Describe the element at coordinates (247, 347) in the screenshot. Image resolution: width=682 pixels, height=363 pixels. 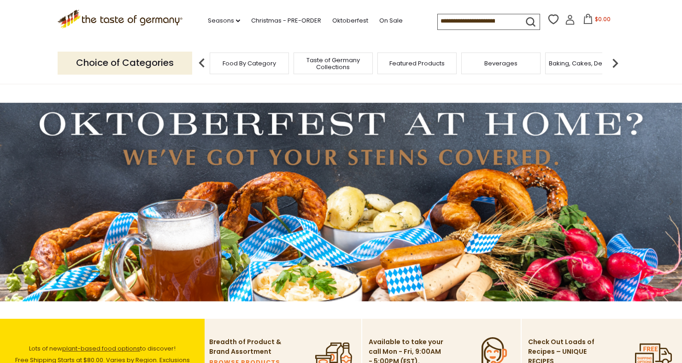
I see `p: Breadth of Product & Brand Assortment` at that location.